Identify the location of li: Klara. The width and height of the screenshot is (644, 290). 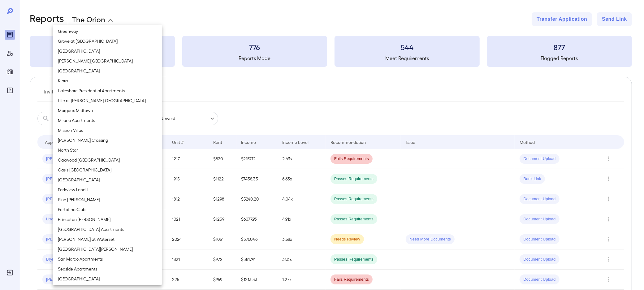
(107, 81).